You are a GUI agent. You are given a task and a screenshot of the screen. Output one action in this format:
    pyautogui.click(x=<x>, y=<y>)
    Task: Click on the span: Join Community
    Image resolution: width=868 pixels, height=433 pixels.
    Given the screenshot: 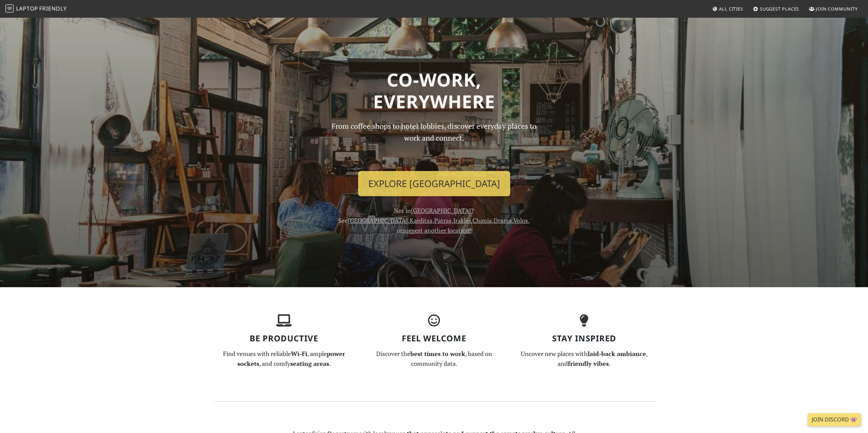 What is the action you would take?
    pyautogui.click(x=836, y=9)
    